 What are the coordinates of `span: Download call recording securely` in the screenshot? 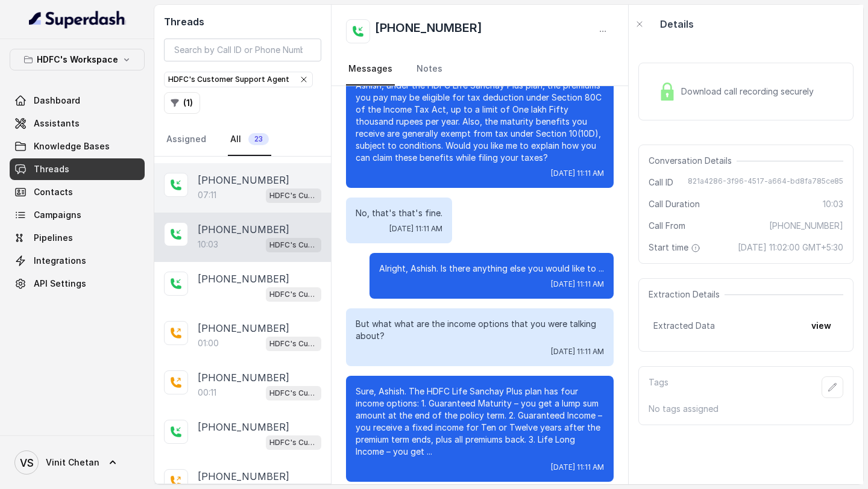 It's located at (749, 92).